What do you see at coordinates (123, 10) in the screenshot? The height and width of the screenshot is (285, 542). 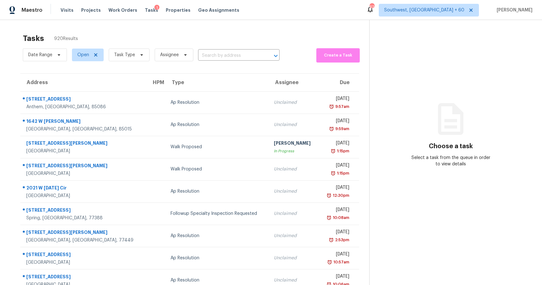 I see `span: Work Orders` at bounding box center [123, 10].